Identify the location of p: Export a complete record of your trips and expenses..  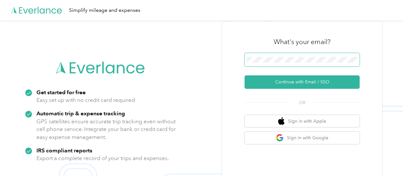
(103, 158).